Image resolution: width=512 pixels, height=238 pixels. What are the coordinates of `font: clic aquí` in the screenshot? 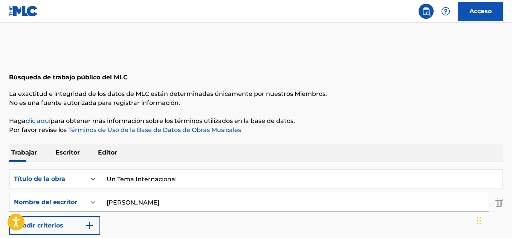 It's located at (38, 121).